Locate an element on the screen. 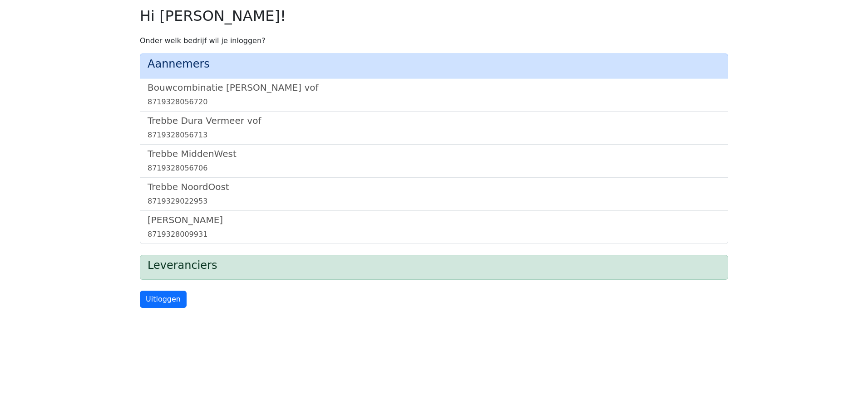  h4: Leveranciers is located at coordinates (434, 265).